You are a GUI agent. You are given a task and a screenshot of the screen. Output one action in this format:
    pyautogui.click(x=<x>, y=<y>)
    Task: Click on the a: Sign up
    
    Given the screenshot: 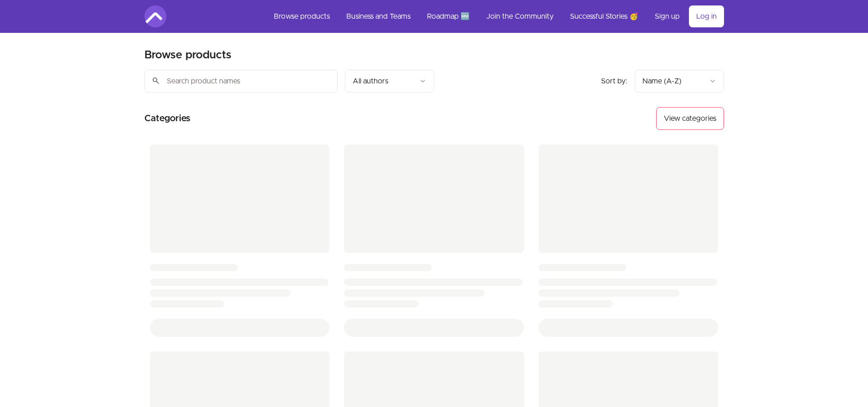 What is the action you would take?
    pyautogui.click(x=667, y=16)
    